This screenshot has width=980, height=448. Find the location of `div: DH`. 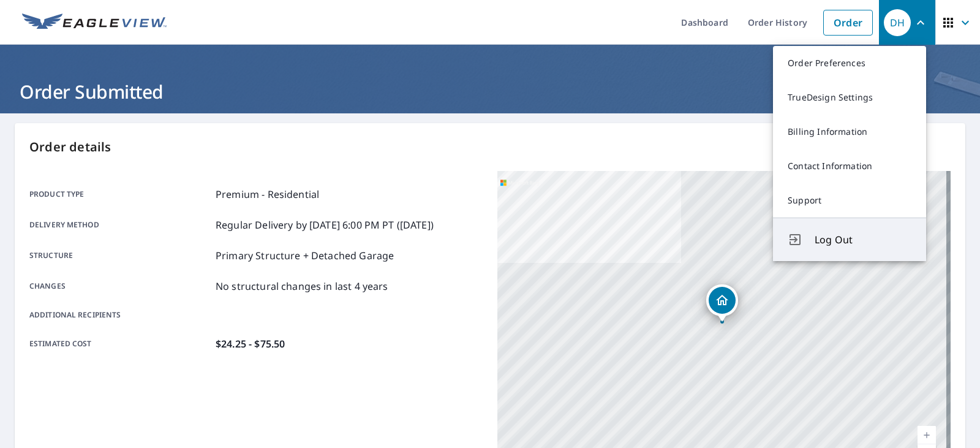

div: DH is located at coordinates (897, 23).